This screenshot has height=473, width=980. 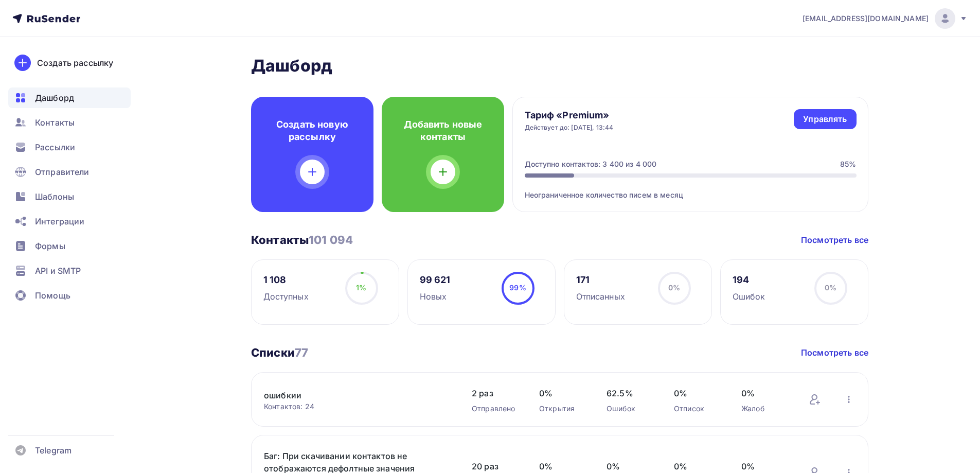 What do you see at coordinates (69, 98) in the screenshot?
I see `a: Дашборд` at bounding box center [69, 98].